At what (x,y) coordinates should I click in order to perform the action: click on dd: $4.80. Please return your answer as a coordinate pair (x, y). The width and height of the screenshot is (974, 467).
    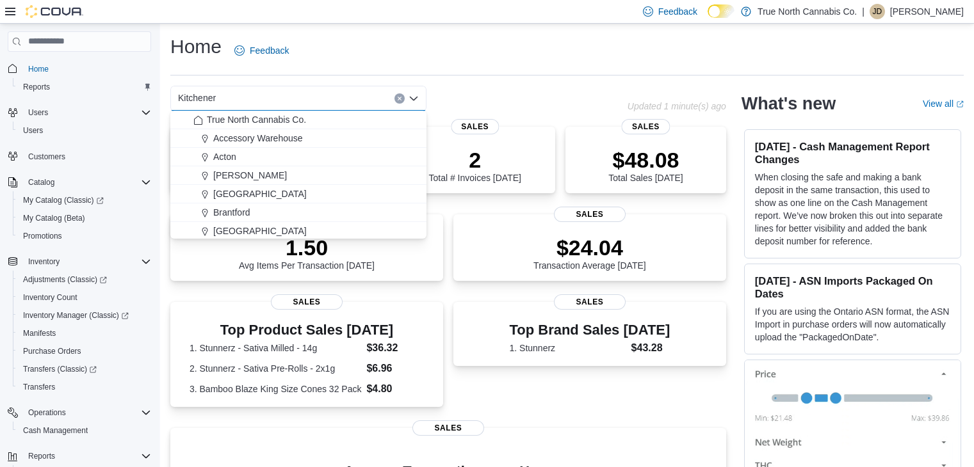
    Looking at the image, I should click on (395, 389).